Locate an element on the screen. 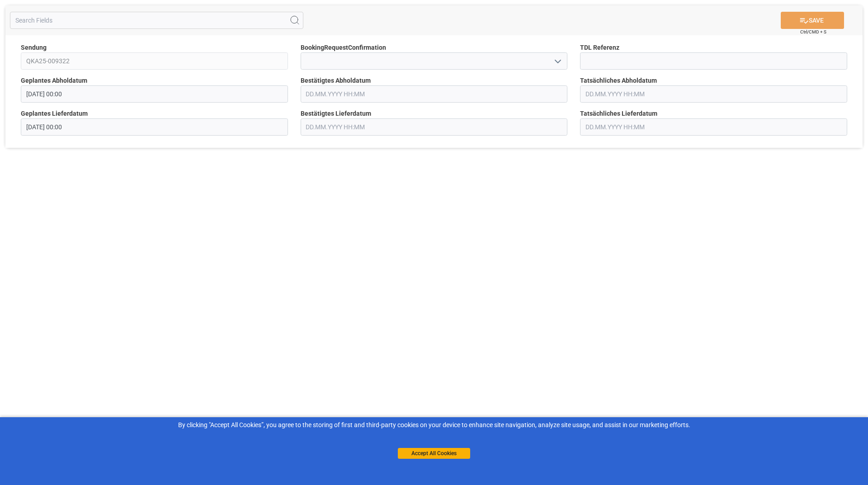  span: Geplantes Lieferdatum is located at coordinates (55, 113).